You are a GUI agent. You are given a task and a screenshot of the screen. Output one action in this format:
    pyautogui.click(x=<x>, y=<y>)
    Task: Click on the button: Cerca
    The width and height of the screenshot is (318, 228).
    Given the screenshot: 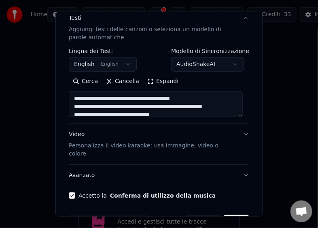 What is the action you would take?
    pyautogui.click(x=85, y=81)
    